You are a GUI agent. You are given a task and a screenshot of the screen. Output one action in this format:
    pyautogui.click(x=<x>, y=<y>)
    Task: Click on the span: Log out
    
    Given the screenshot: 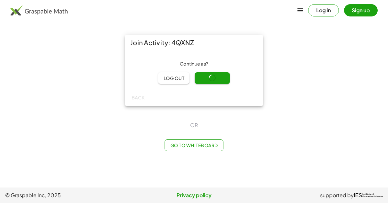 What is the action you would take?
    pyautogui.click(x=173, y=78)
    